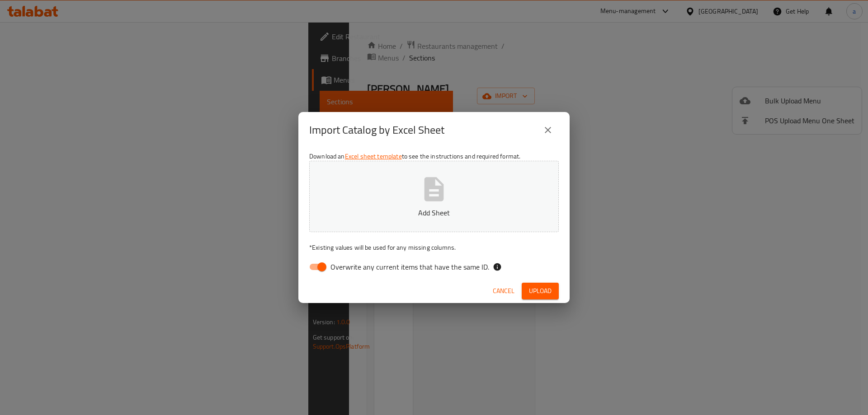 This screenshot has width=868, height=415. Describe the element at coordinates (548, 130) in the screenshot. I see `button: close` at that location.